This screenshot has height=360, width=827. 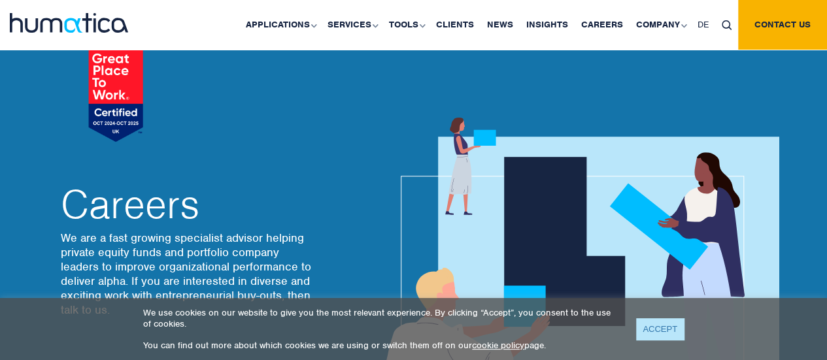 What do you see at coordinates (659, 329) in the screenshot?
I see `a: ACCEPT` at bounding box center [659, 329].